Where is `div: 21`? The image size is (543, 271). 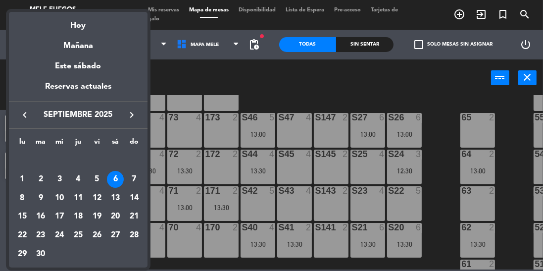 div: 21 is located at coordinates (134, 216).